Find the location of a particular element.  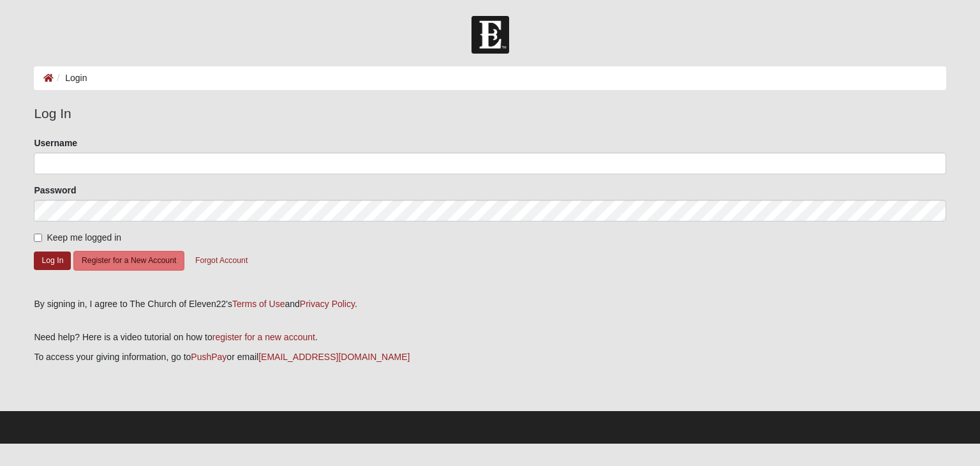

a: Privacy Policy is located at coordinates (327, 304).